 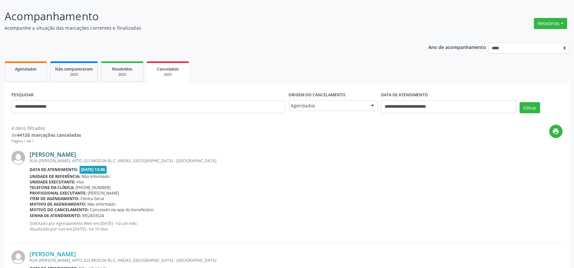 I want to click on p: Ano de acompanhamento, so click(x=457, y=47).